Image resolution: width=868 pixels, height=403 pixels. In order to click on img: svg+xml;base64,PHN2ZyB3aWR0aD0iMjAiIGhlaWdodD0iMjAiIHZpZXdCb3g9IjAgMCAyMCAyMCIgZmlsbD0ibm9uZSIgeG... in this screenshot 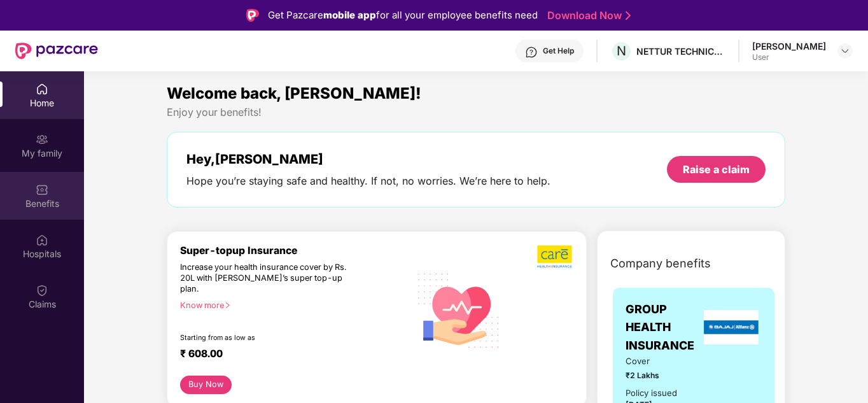, I will do `click(42, 139)`.